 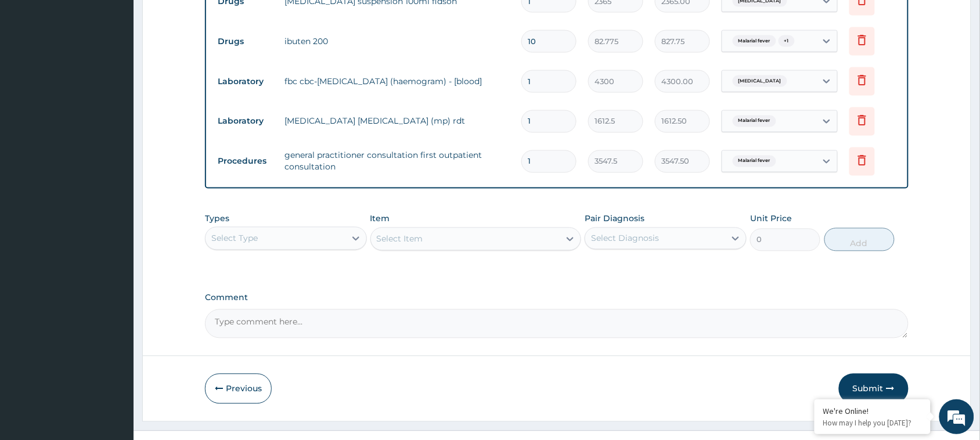 I want to click on button: Previous, so click(x=238, y=389).